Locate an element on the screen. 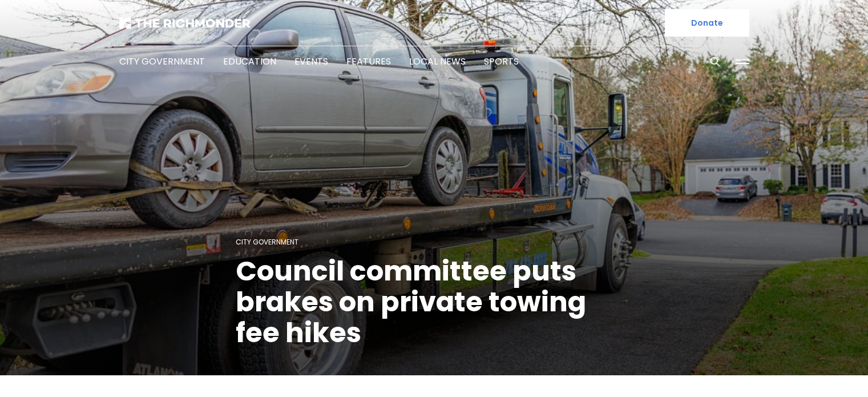 Image resolution: width=868 pixels, height=397 pixels. button: Search this site is located at coordinates (715, 61).